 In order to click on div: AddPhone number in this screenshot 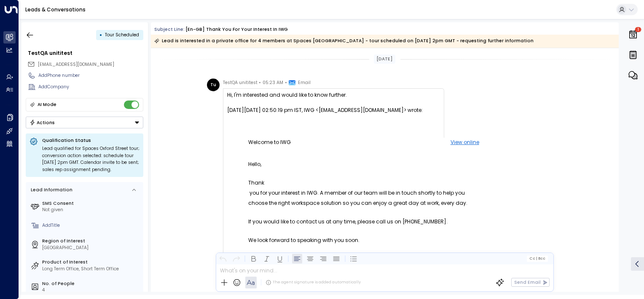, I will do `click(91, 75)`.